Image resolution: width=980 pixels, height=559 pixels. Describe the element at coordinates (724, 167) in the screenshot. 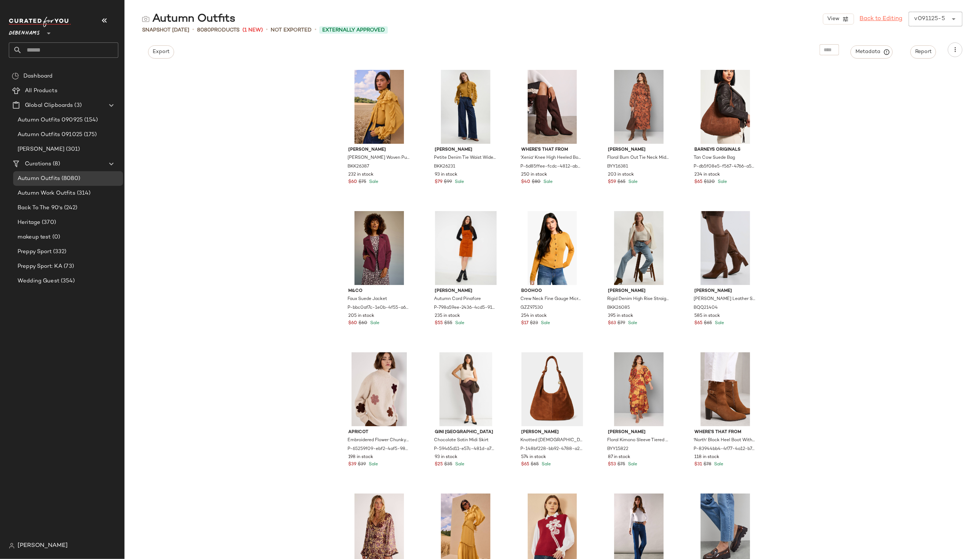

I see `span: P-db5f08e5-f567-4766-a57a-7dcbe3316261` at that location.